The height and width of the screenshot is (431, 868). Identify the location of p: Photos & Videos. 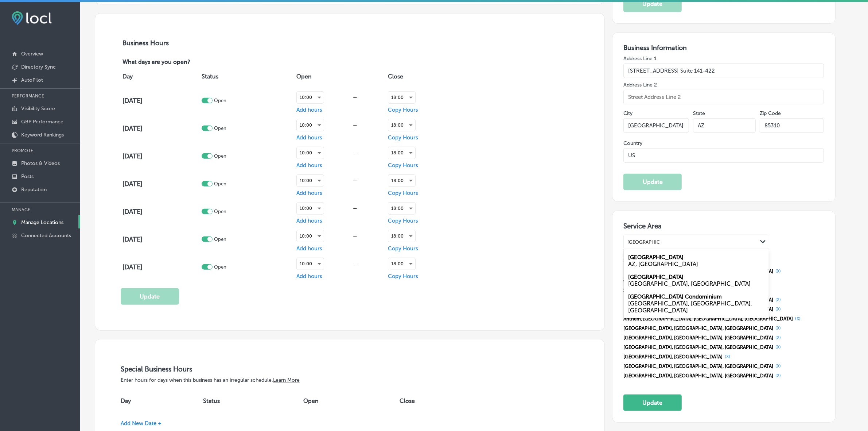
(40, 163).